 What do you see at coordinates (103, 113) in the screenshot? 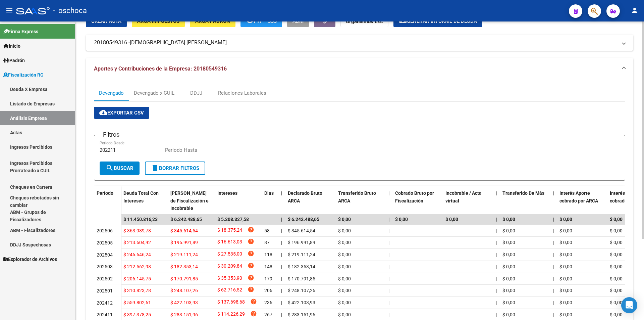
I see `mat-icon: cloud_download` at bounding box center [103, 113].